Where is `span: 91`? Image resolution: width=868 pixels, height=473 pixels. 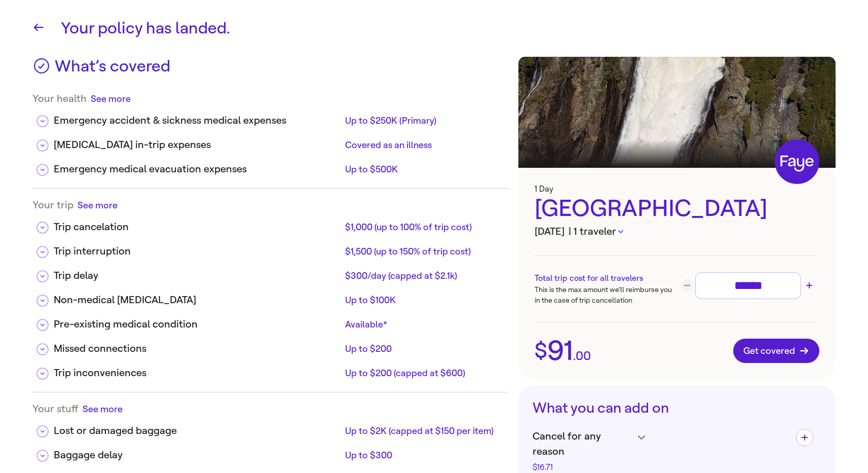 span: 91 is located at coordinates (559, 351).